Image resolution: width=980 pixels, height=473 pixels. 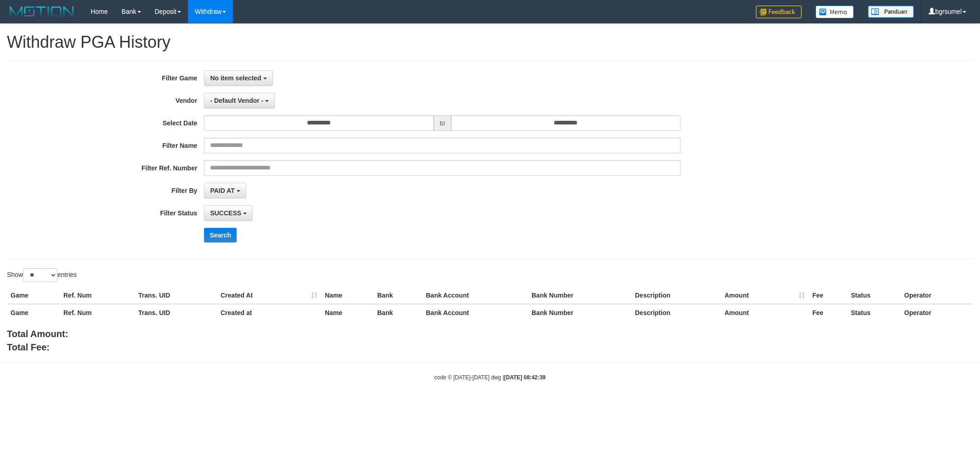 What do you see at coordinates (442, 123) in the screenshot?
I see `span: to` at bounding box center [442, 123].